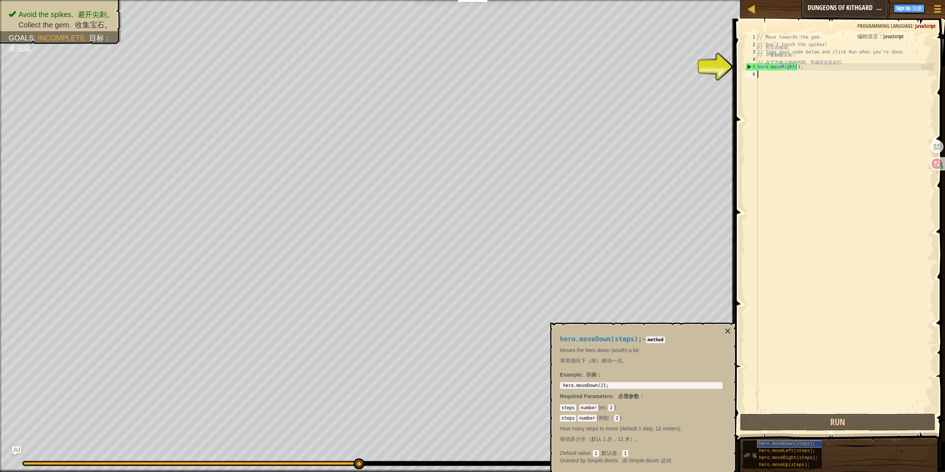 The width and height of the screenshot is (945, 472). What do you see at coordinates (600, 439) in the screenshot?
I see `font: 移动多少步（默认 1 步，12 米）。` at bounding box center [600, 439].